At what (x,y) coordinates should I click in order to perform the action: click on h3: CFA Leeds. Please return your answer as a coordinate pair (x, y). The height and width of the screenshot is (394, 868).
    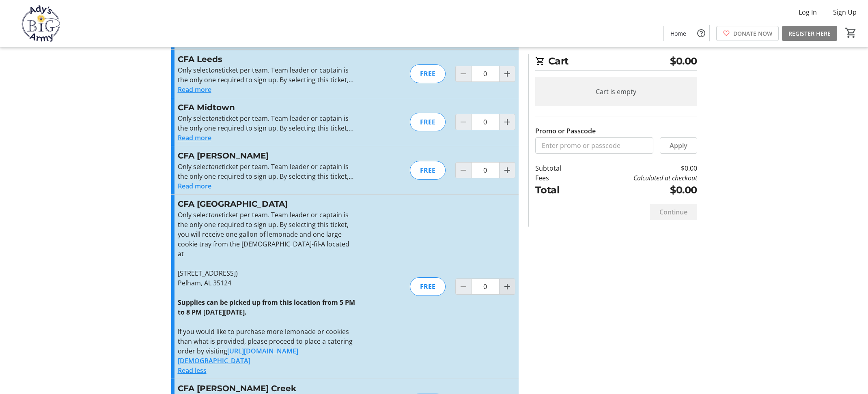
    Looking at the image, I should click on (266, 59).